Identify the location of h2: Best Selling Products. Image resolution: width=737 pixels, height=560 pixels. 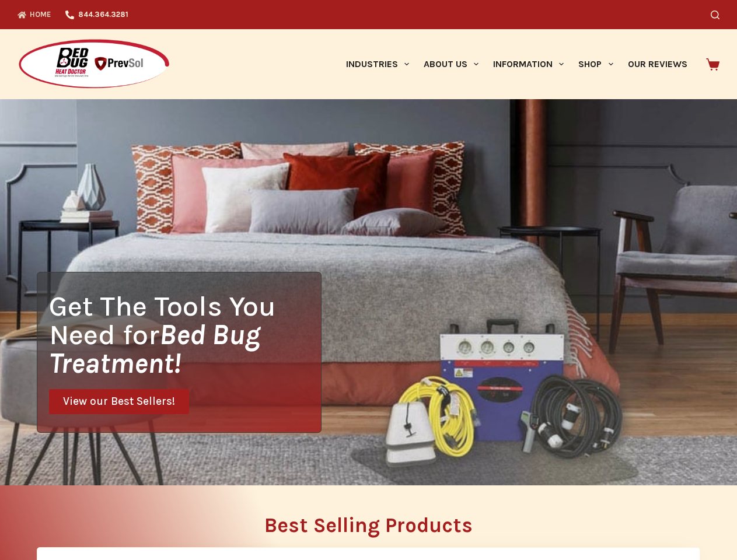
(368, 525).